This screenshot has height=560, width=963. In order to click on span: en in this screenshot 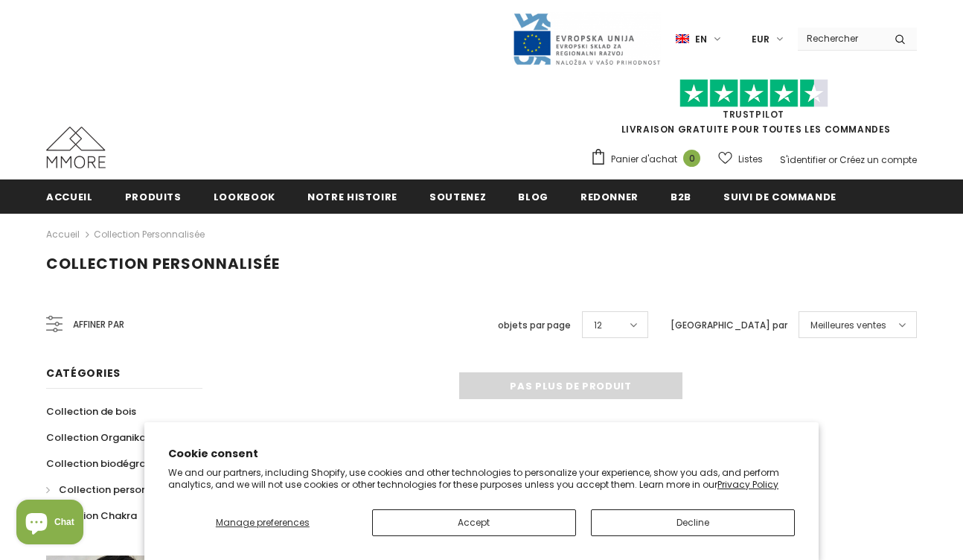, I will do `click(701, 40)`.